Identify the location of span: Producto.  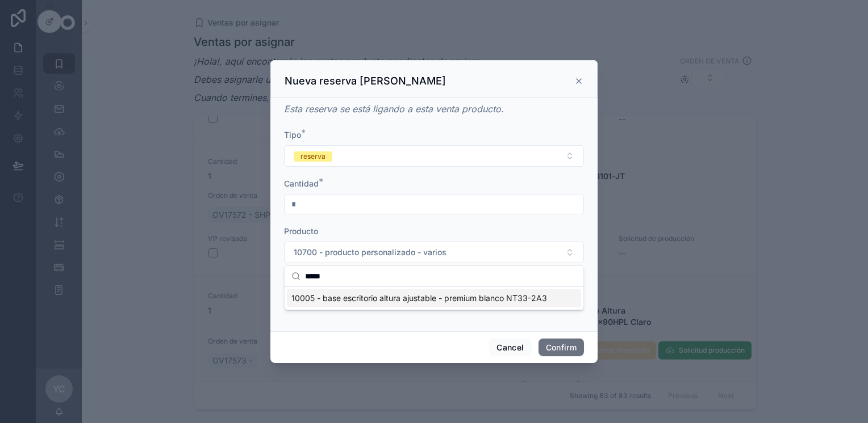
(301, 231).